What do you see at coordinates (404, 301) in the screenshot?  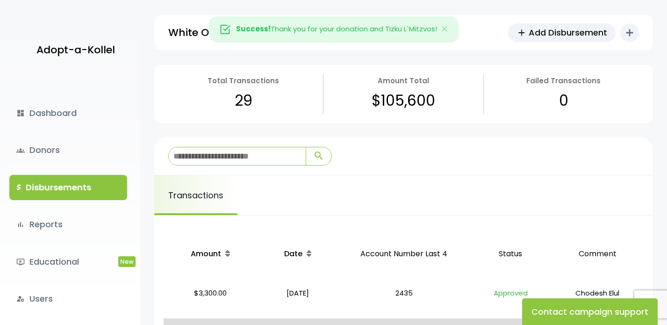 I see `p: 2435` at bounding box center [404, 301].